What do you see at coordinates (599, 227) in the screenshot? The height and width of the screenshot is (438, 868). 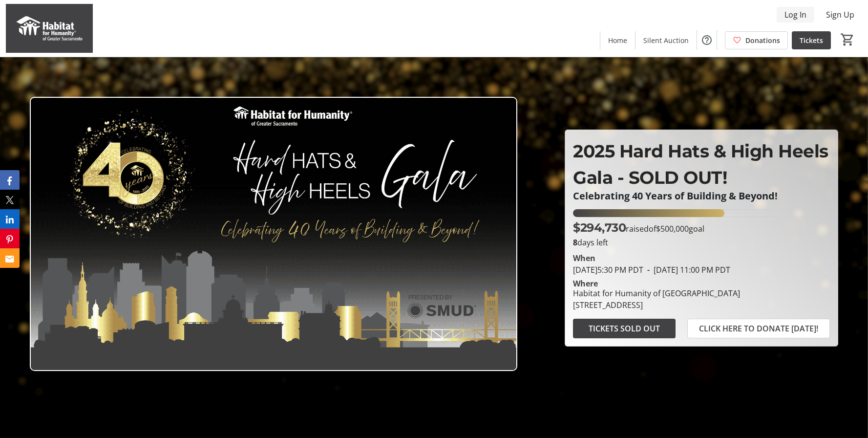 I see `span: $294,730` at bounding box center [599, 227].